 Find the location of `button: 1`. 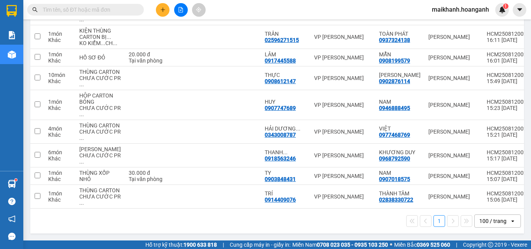

button: 1 is located at coordinates (439, 221).